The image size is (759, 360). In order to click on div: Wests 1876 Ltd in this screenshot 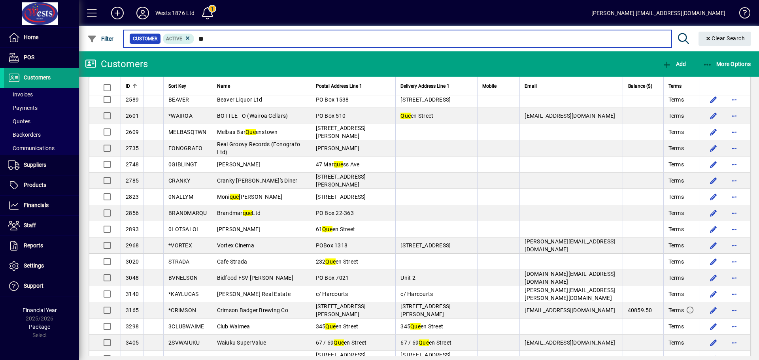, I will do `click(175, 13)`.